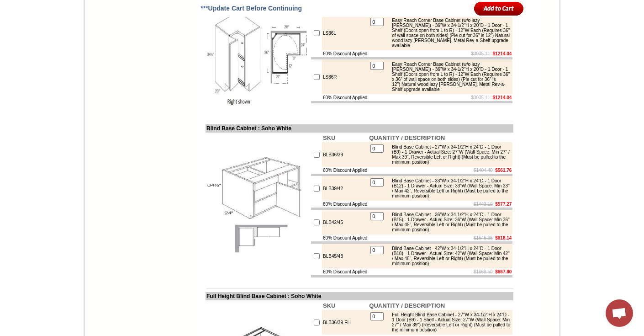 The image size is (644, 336). I want to click on img: pdf.png, so click(5, 6).